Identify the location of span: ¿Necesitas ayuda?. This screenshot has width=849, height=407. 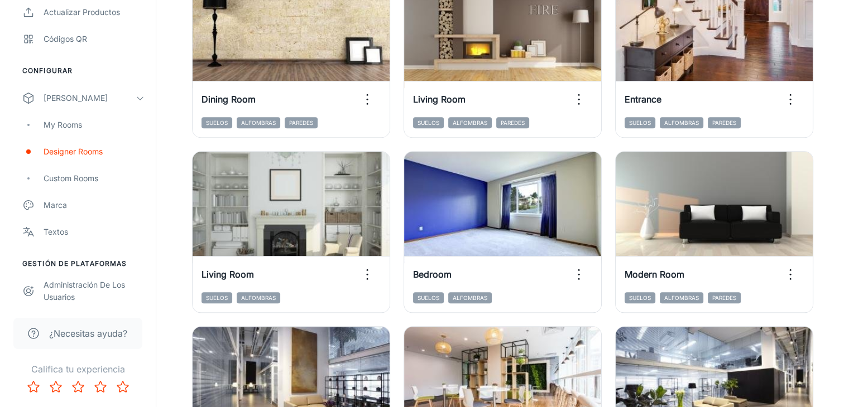
(88, 334).